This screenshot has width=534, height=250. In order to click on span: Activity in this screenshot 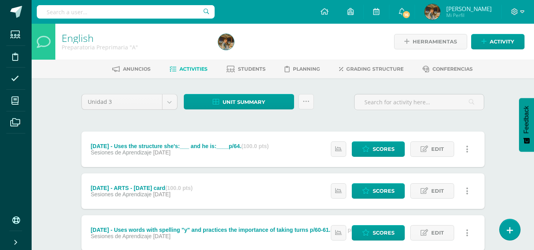, I will do `click(502, 42)`.